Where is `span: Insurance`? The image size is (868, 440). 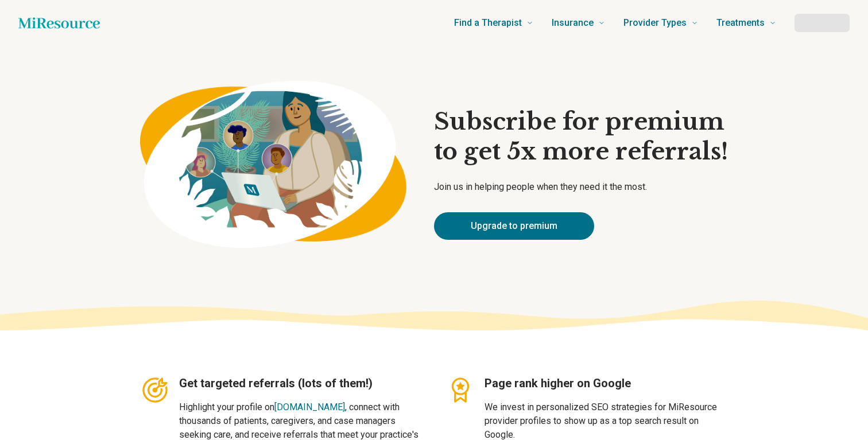 span: Insurance is located at coordinates (572, 23).